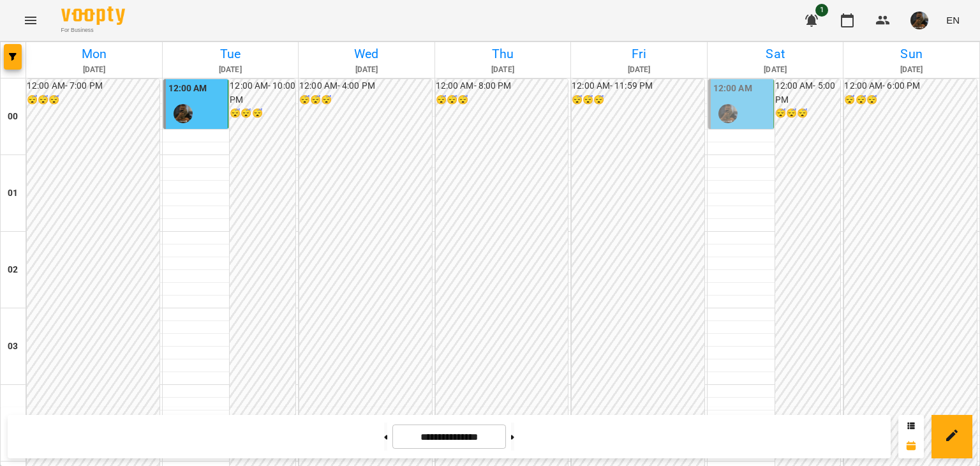 The width and height of the screenshot is (980, 466). What do you see at coordinates (775, 54) in the screenshot?
I see `h6: Sat` at bounding box center [775, 54].